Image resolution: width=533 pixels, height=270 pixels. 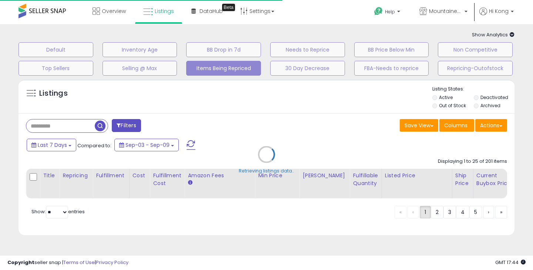 What do you see at coordinates (211, 11) in the screenshot?
I see `span: DataHub` at bounding box center [211, 11].